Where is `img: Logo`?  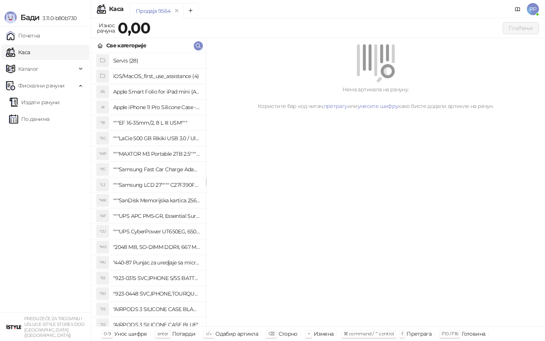
img: Logo is located at coordinates (11, 17).